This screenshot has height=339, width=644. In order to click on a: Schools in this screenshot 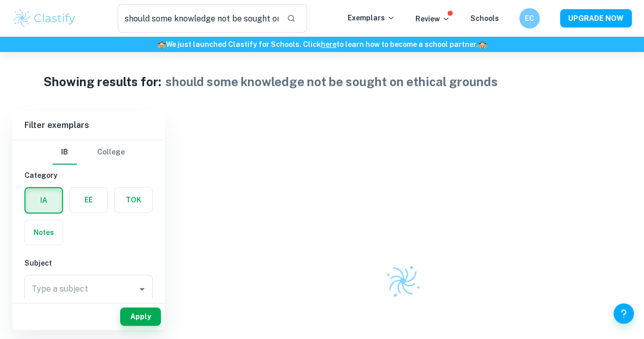, I will do `click(485, 18)`.